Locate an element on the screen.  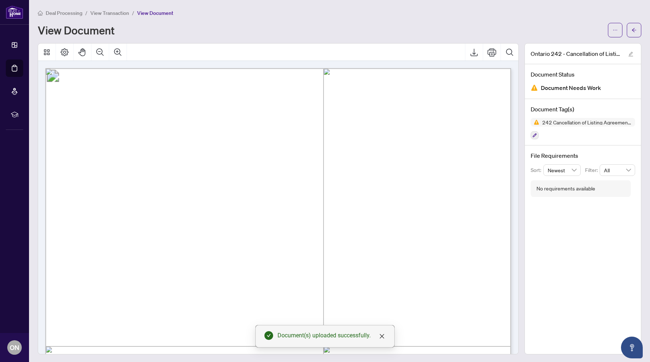
span: arrow-left is located at coordinates (634, 30).